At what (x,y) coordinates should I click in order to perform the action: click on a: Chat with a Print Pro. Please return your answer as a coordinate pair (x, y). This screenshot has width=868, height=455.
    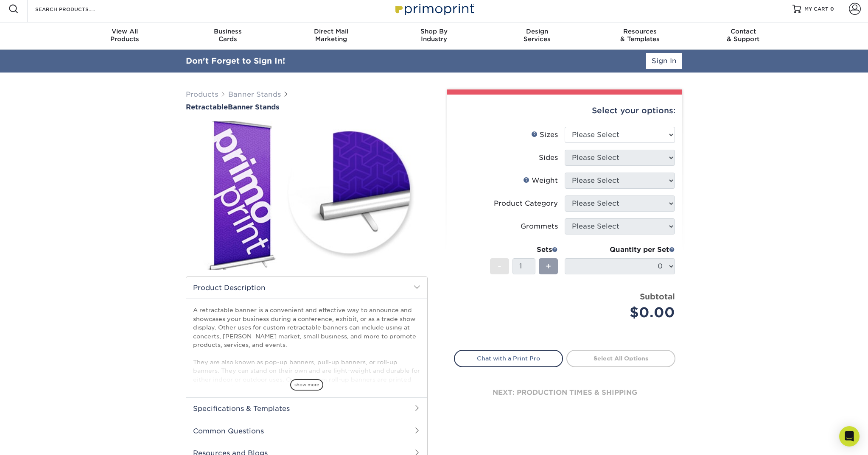
    Looking at the image, I should click on (508, 358).